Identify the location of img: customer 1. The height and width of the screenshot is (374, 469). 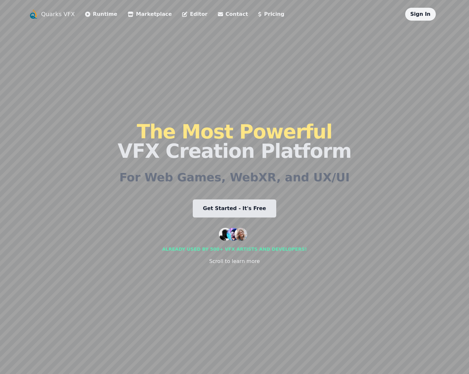
(225, 234).